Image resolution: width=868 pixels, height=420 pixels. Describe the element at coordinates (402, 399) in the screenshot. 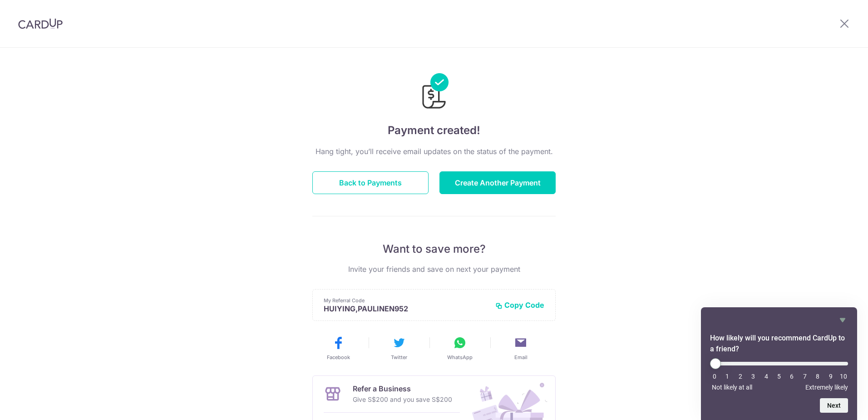

I see `p: Give S$200 and you save S$200` at that location.